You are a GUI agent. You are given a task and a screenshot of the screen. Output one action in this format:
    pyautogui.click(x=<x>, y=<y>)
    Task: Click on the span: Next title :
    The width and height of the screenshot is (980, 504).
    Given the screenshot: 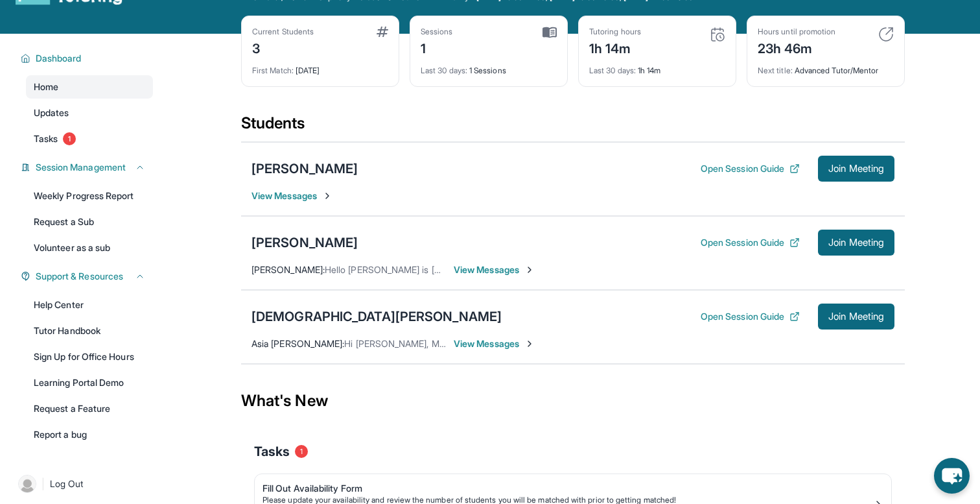 What is the action you would take?
    pyautogui.click(x=775, y=70)
    